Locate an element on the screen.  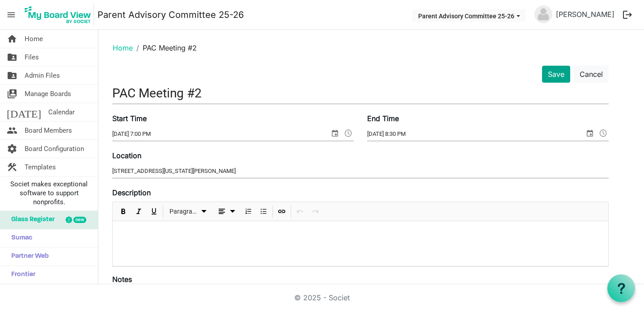
span: Admin Files is located at coordinates (42, 75).